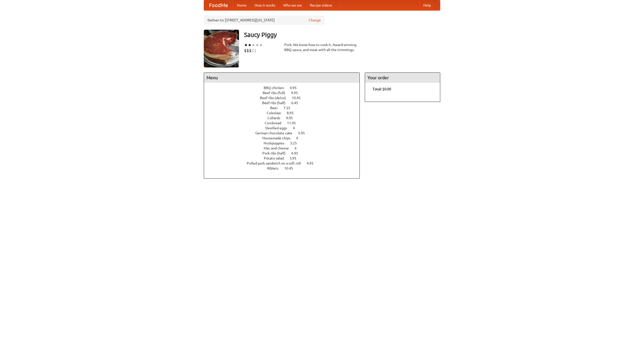 The image size is (644, 356). Describe the element at coordinates (285, 98) in the screenshot. I see `a: Beef ribs (delux) 10.45` at that location.